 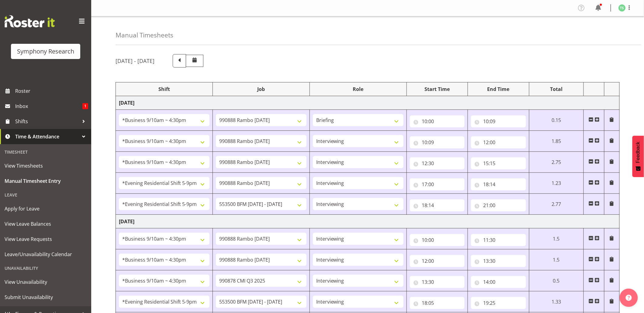 I want to click on div: Timesheet, so click(x=46, y=152).